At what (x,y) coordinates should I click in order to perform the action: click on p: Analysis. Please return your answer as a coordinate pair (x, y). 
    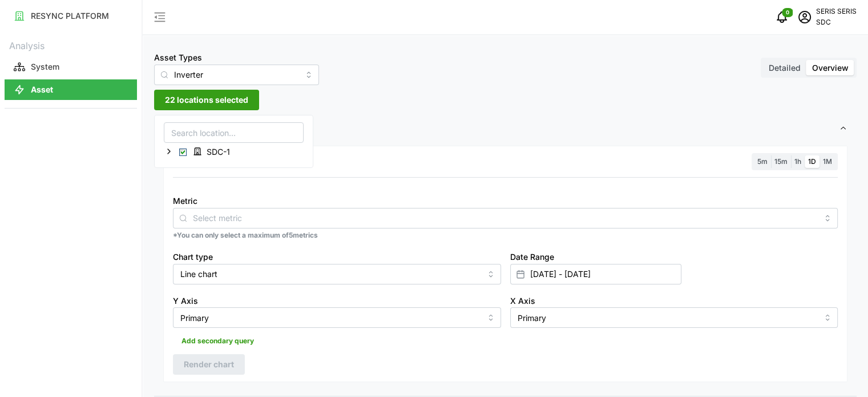
    Looking at the image, I should click on (71, 45).